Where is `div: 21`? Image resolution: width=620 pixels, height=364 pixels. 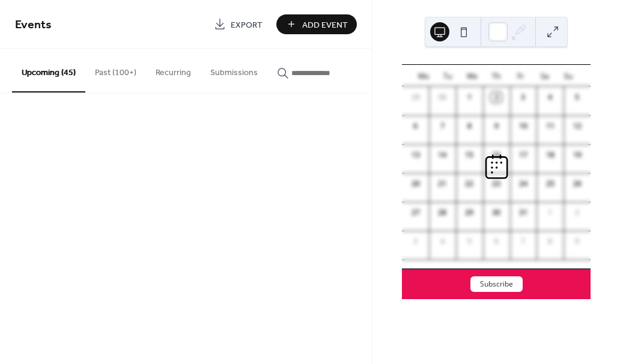
div: 21 is located at coordinates (442, 184).